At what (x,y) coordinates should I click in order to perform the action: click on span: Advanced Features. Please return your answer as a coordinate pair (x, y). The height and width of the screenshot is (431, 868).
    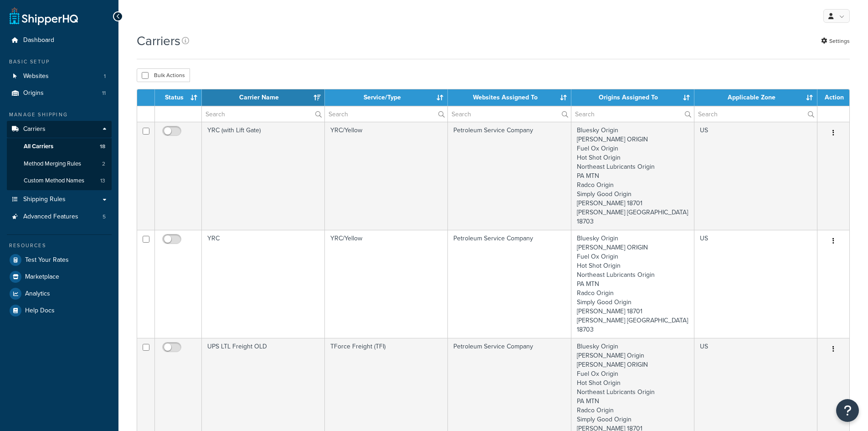
    Looking at the image, I should click on (51, 217).